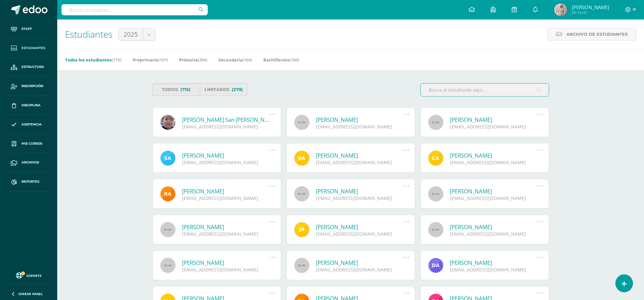 The height and width of the screenshot is (300, 644). Describe the element at coordinates (28, 143) in the screenshot. I see `a: Mis cursos` at that location.